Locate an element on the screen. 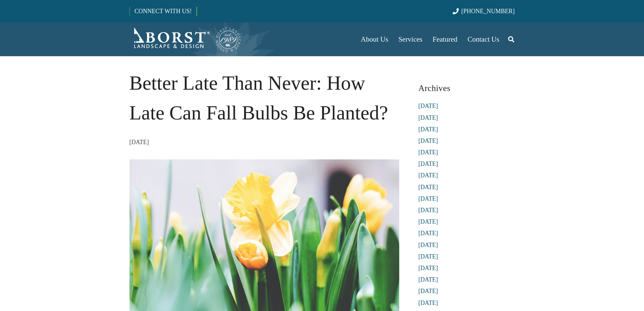 The image size is (644, 311). span: Featured is located at coordinates (445, 39).